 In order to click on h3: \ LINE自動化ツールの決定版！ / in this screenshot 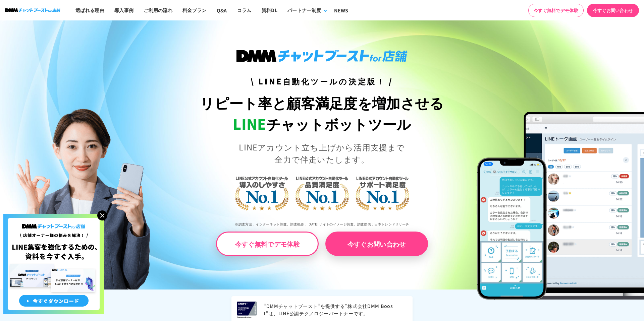, I will do `click(322, 81)`.